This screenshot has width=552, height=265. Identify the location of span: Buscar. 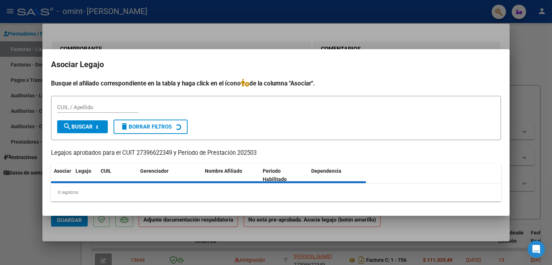
(78, 127).